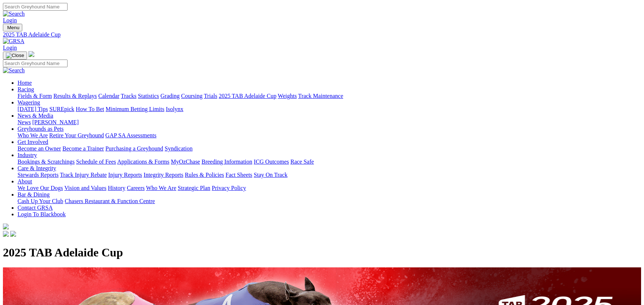 This screenshot has height=305, width=644. I want to click on a: Contact GRSA, so click(35, 207).